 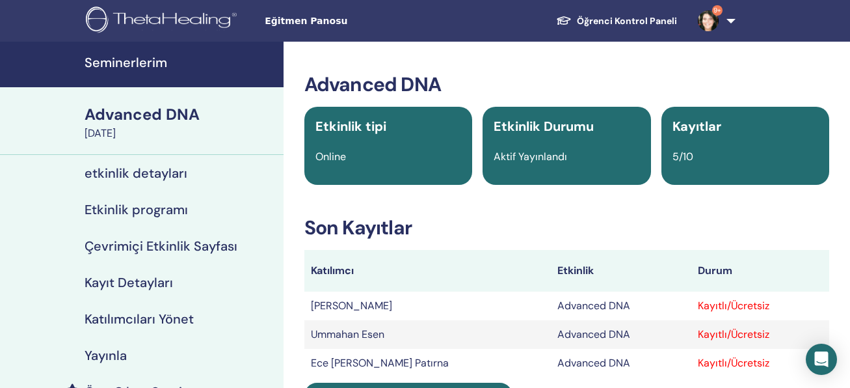 I want to click on span: 9+, so click(x=718, y=10).